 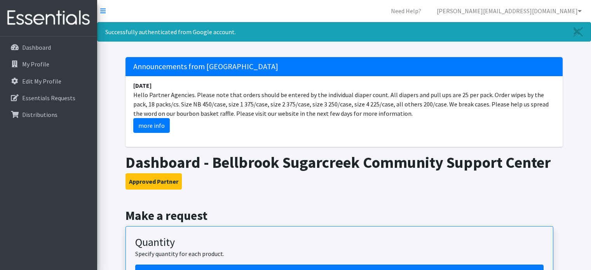 I want to click on a: Edit My Profile, so click(x=49, y=81).